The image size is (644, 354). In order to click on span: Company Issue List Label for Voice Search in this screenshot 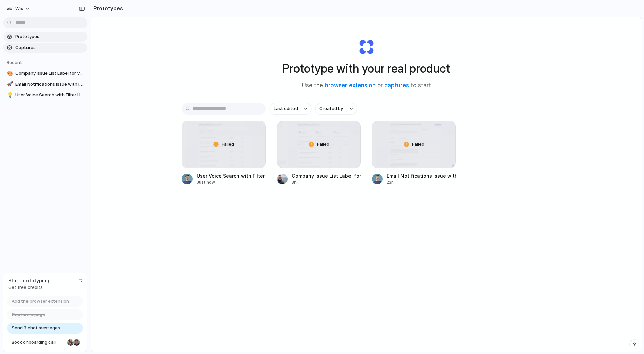, I will do `click(50, 73)`.